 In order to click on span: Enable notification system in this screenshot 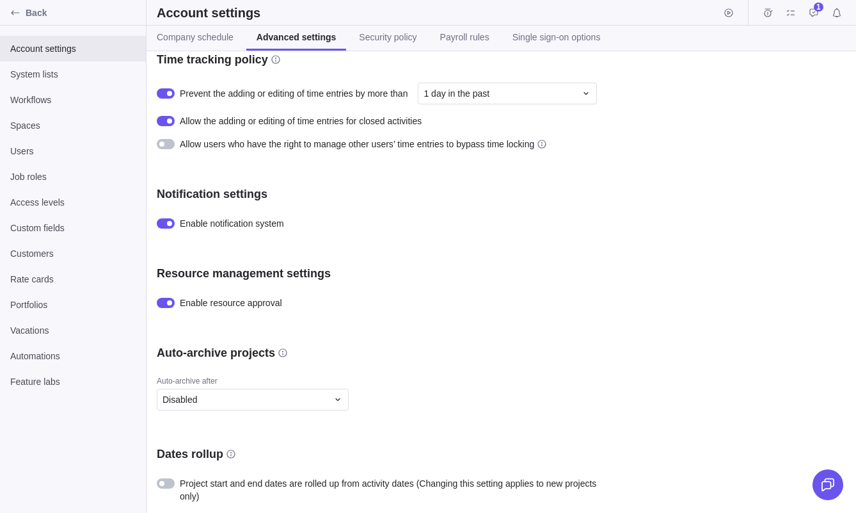, I will do `click(232, 223)`.